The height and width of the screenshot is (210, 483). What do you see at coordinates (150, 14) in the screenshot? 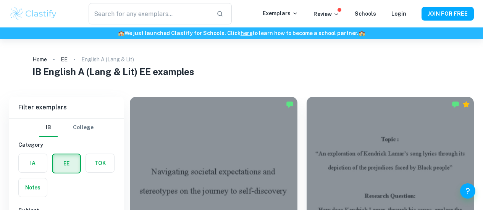
I see `input: Search for any exemplars...` at bounding box center [150, 14].